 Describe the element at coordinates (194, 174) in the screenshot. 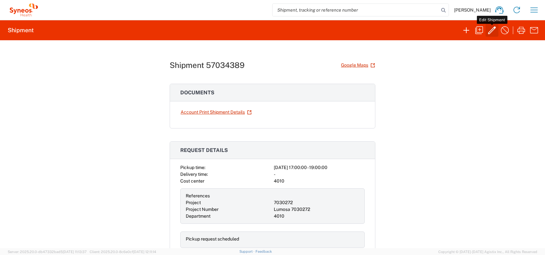

I see `span: Delivery time:` at that location.